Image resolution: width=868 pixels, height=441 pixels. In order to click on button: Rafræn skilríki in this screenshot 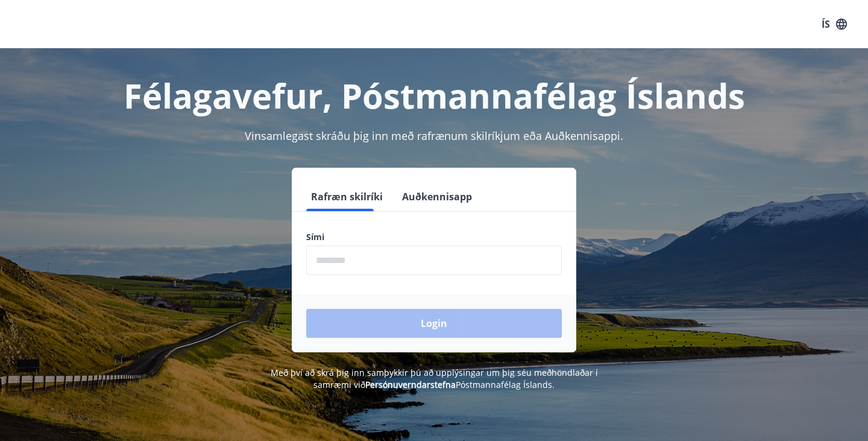, I will do `click(346, 197)`.